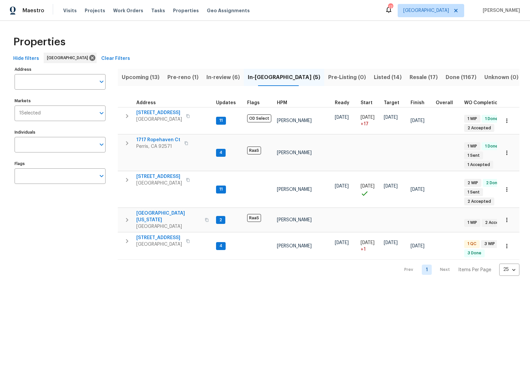 Image resolution: width=530 pixels, height=382 pixels. Describe the element at coordinates (128, 11) in the screenshot. I see `span: Work Orders` at that location.